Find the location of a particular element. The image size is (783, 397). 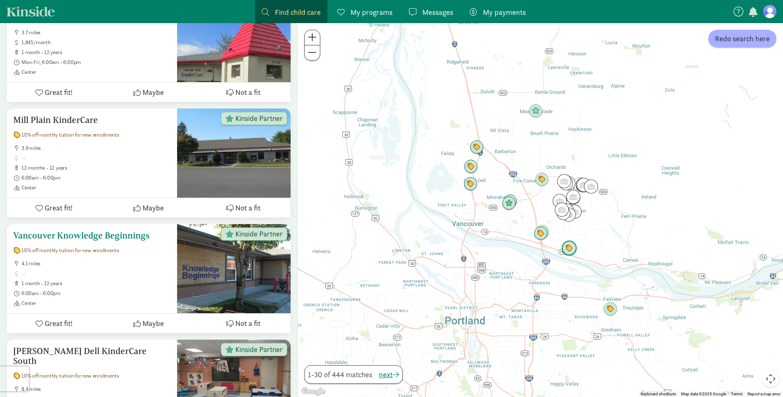

span: 4.1 miles is located at coordinates (96, 264).